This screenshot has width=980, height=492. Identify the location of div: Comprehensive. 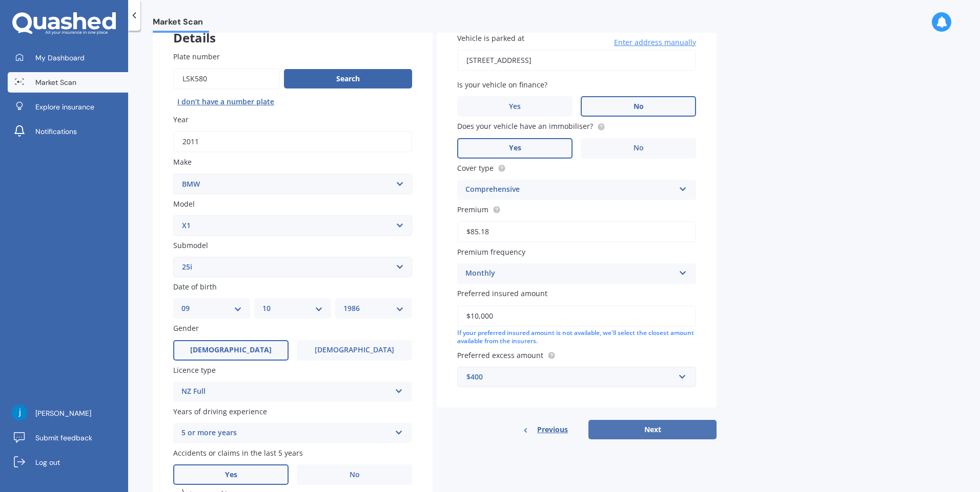
(570, 190).